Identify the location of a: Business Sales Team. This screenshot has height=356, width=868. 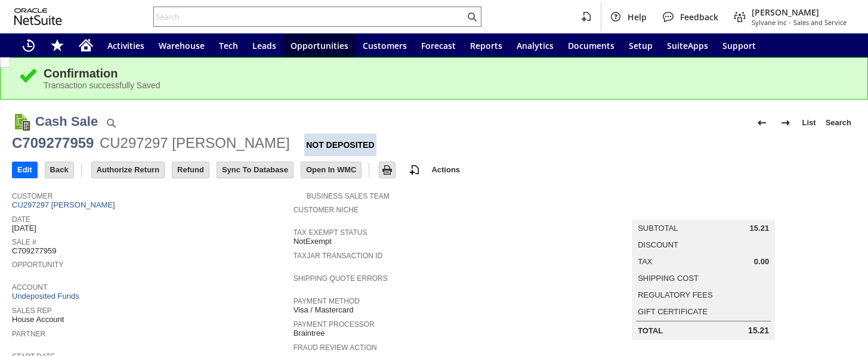
(348, 196).